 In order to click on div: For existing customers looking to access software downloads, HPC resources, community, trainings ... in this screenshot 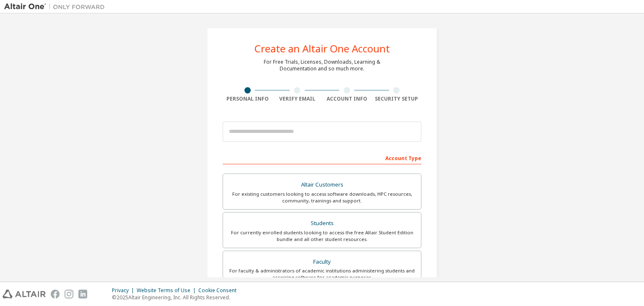, I will do `click(322, 198)`.